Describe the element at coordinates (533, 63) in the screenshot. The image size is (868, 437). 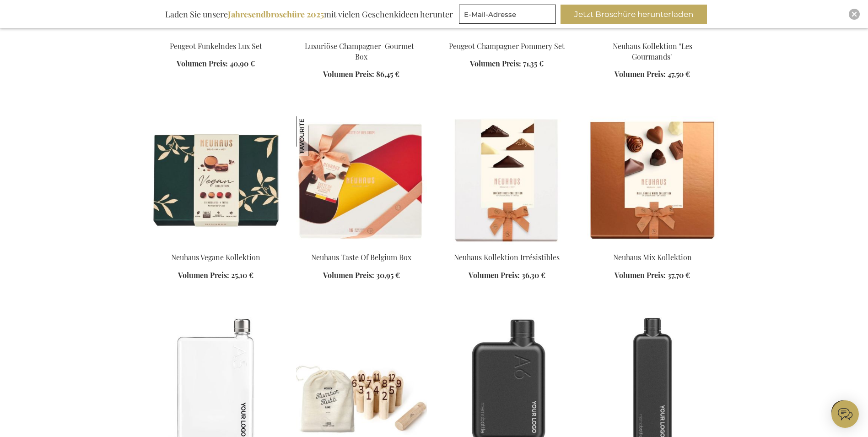
I see `span: 71,35 €` at that location.